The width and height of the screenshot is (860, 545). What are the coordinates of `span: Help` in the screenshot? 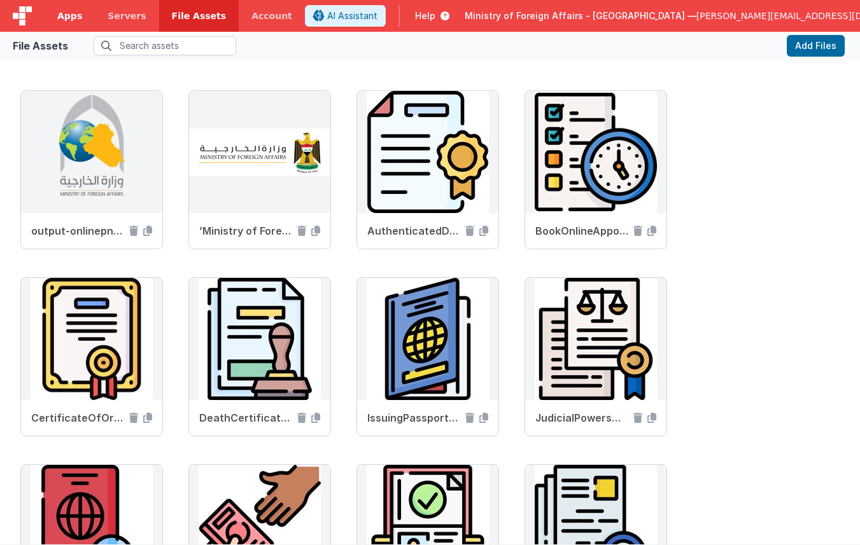 It's located at (425, 16).